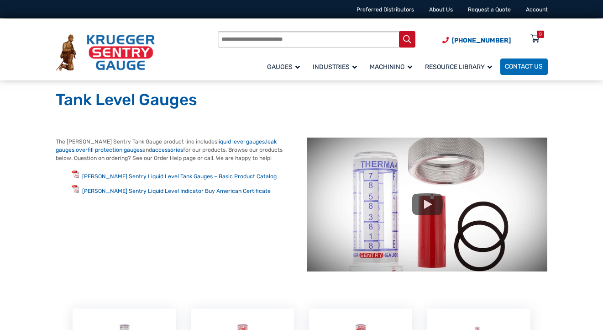 The height and width of the screenshot is (330, 603). Describe the element at coordinates (109, 150) in the screenshot. I see `a: overfill protection gauges` at that location.